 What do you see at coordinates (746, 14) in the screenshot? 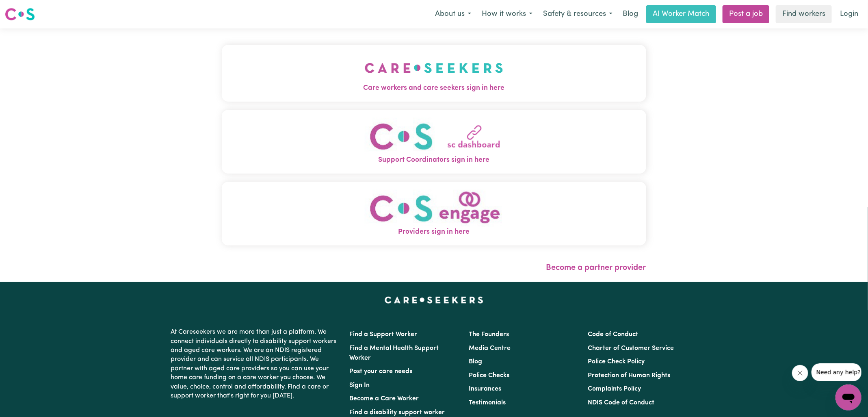
I see `a: Post a job` at bounding box center [746, 14].